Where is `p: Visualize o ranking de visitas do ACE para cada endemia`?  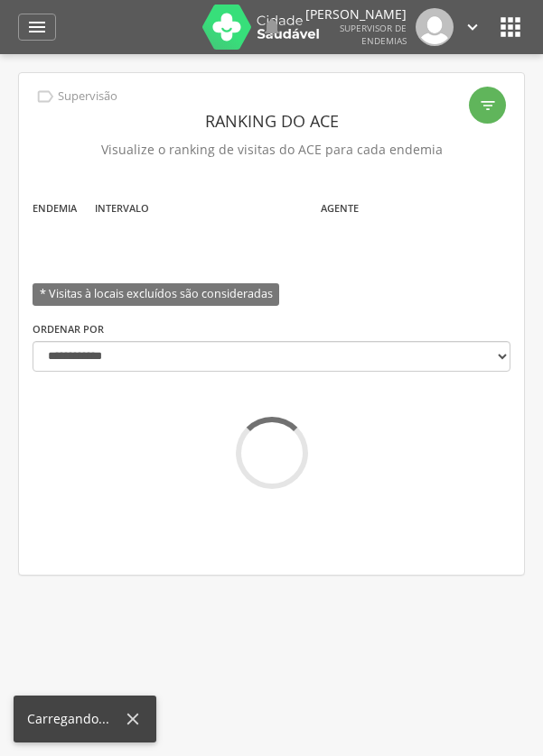 p: Visualize o ranking de visitas do ACE para cada endemia is located at coordinates (271, 150).